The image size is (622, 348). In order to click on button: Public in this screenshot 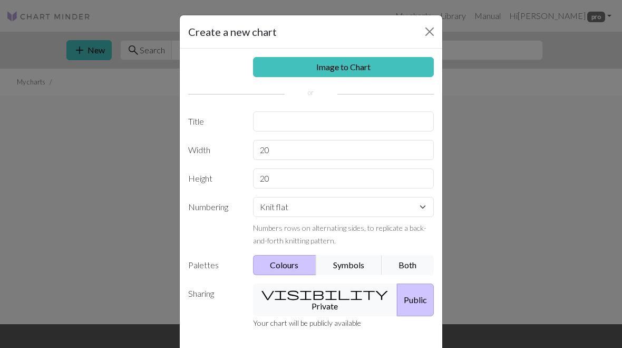, I will do `click(416, 300)`.